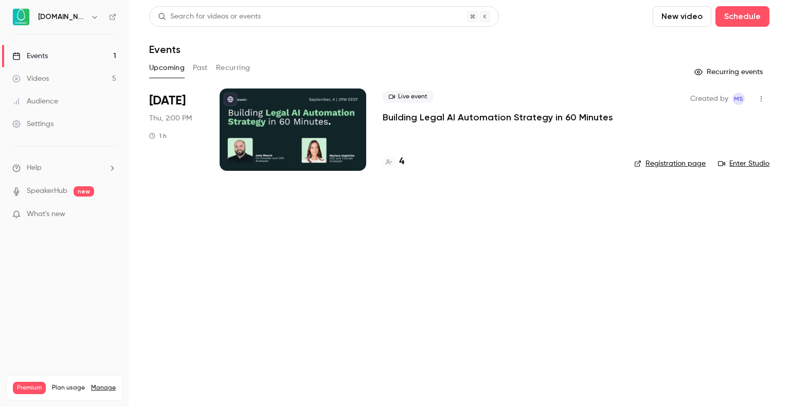 This screenshot has width=790, height=407. Describe the element at coordinates (669, 163) in the screenshot. I see `a: Registration page` at that location.